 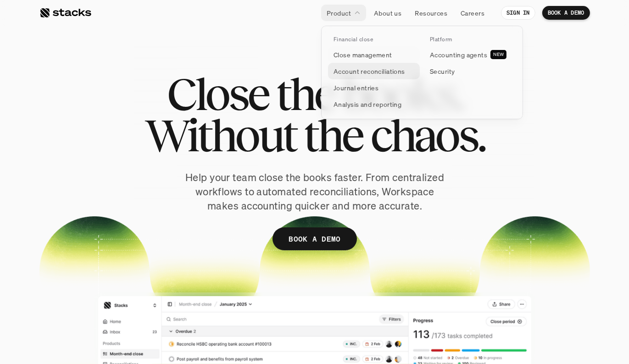 What do you see at coordinates (363, 54) in the screenshot?
I see `p: Close management` at bounding box center [363, 54].